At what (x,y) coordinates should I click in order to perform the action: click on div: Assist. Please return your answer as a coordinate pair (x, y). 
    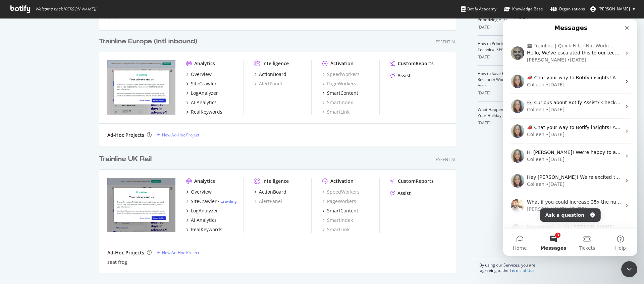
    Looking at the image, I should click on (404, 193).